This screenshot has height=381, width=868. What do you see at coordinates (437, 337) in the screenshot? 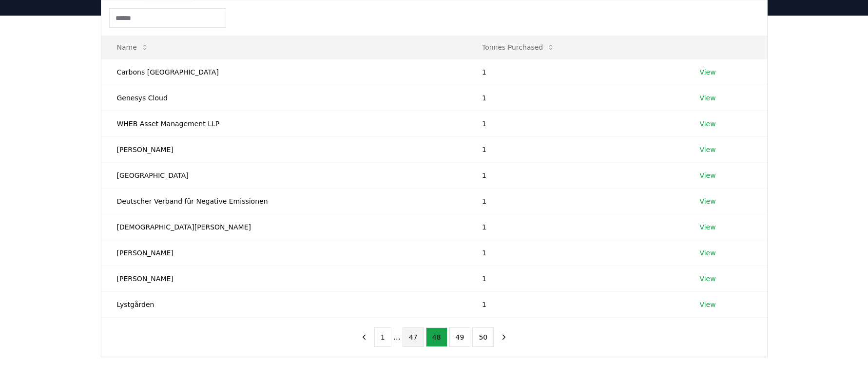
I see `button: 48` at bounding box center [437, 337].